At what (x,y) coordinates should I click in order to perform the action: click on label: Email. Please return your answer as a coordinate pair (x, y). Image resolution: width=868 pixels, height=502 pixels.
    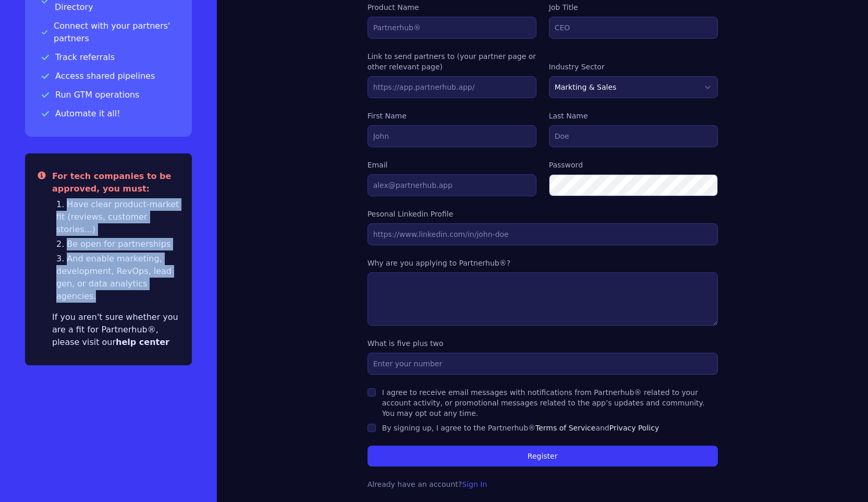
    Looking at the image, I should click on (452, 165).